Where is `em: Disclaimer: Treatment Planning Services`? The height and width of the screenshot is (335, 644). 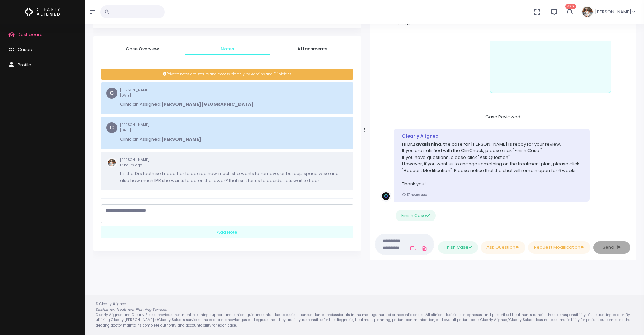 em: Disclaimer: Treatment Planning Services is located at coordinates (131, 309).